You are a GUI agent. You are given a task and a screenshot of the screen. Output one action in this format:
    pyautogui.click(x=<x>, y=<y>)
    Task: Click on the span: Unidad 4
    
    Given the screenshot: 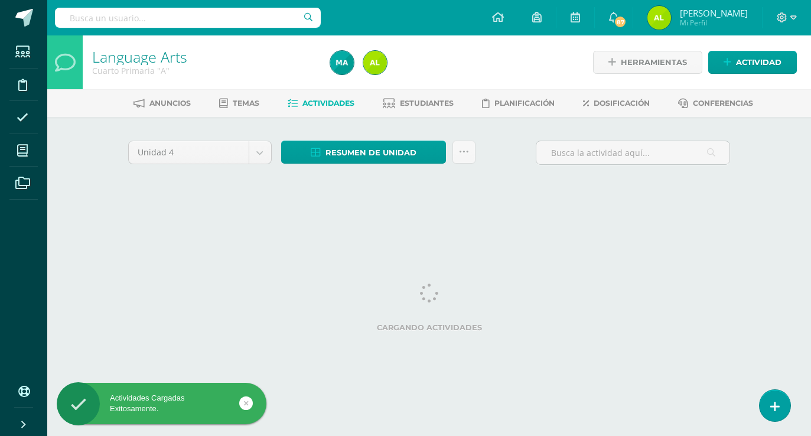 What is the action you would take?
    pyautogui.click(x=189, y=152)
    